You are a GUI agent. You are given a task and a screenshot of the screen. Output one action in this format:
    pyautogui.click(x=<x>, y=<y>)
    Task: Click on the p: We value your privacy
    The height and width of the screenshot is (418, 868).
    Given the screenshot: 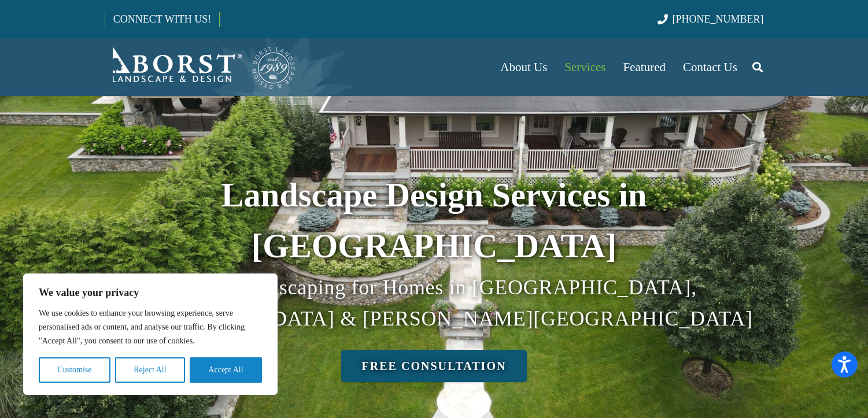 What is the action you would take?
    pyautogui.click(x=150, y=292)
    